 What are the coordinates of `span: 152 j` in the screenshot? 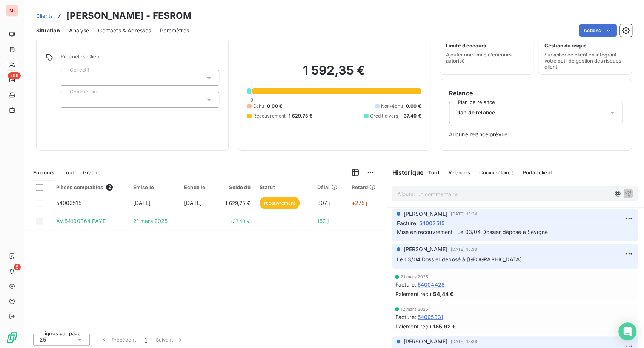 It's located at (323, 221).